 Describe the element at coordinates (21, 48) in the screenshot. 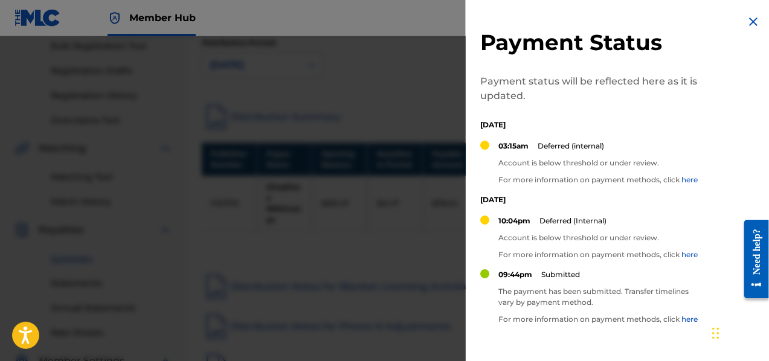

I see `div: Open Resource Center` at that location.